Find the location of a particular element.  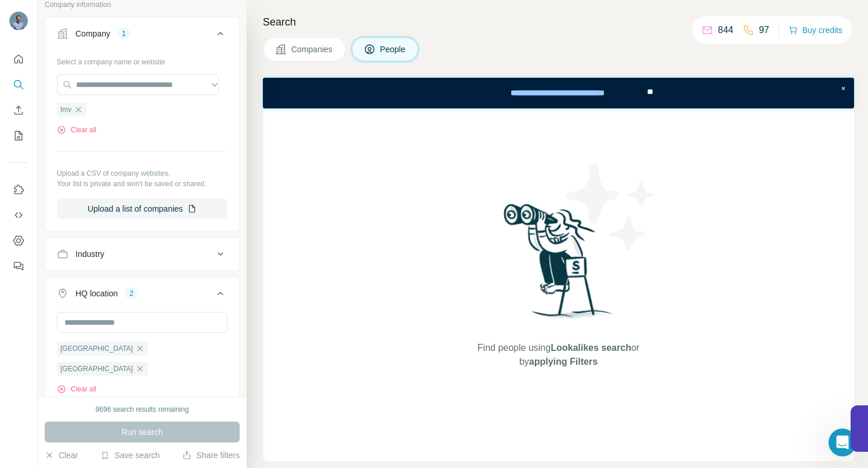

span: Companies is located at coordinates (312, 49).